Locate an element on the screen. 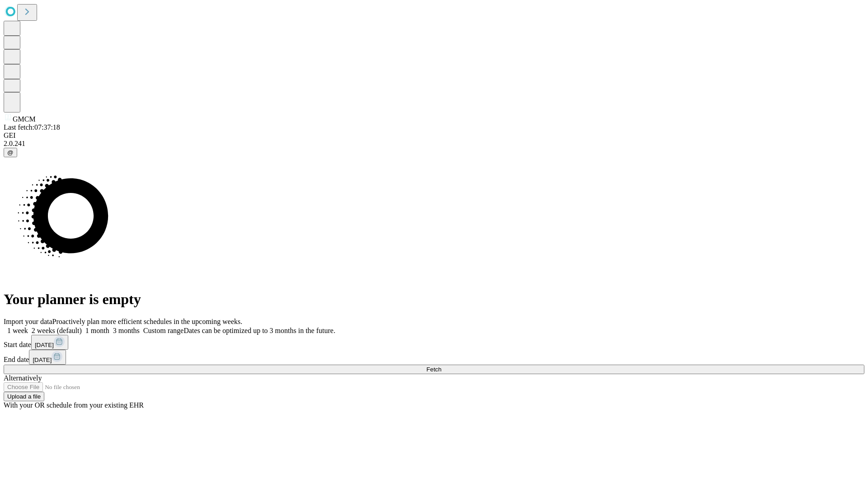  div: Start date is located at coordinates (434, 342).